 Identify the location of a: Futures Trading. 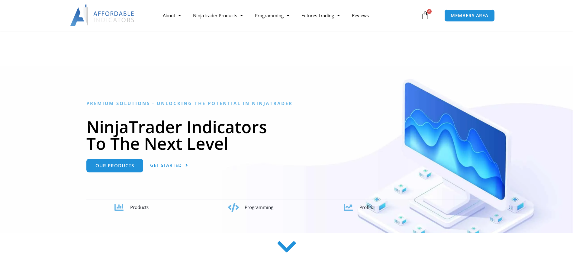
(321, 15).